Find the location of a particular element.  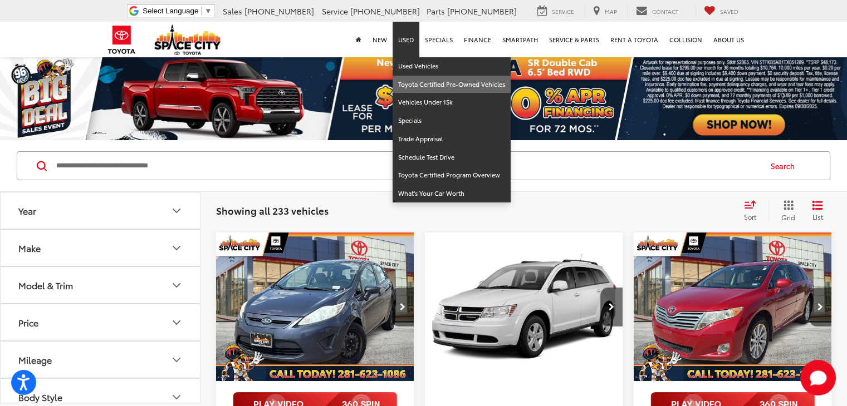

div: 2013 Ford Fiesta S 0 is located at coordinates (315, 307).